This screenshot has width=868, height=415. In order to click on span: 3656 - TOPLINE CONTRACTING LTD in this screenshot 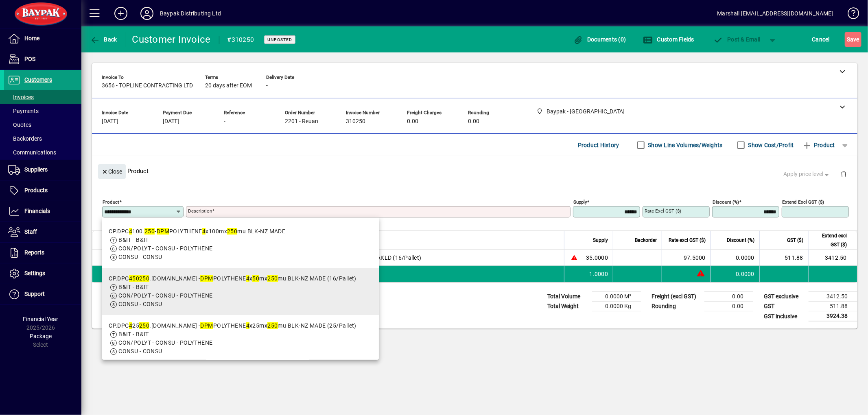, I will do `click(147, 86)`.